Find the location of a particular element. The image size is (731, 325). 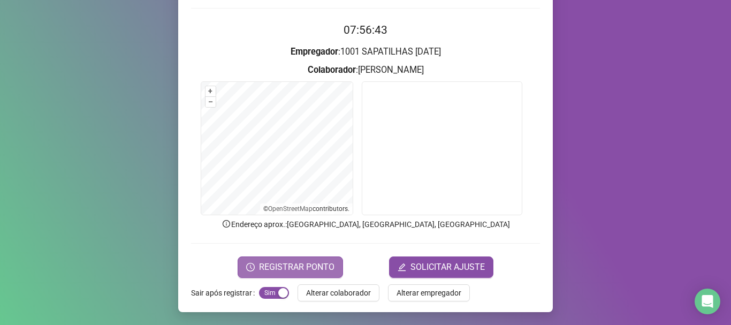

button: REGISTRAR PONTO is located at coordinates (290, 267).